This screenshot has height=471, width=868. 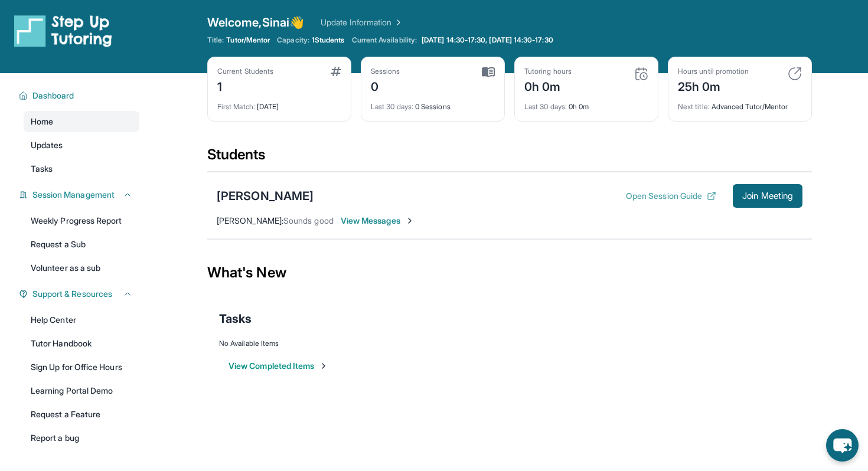 I want to click on span: Session Management, so click(x=73, y=195).